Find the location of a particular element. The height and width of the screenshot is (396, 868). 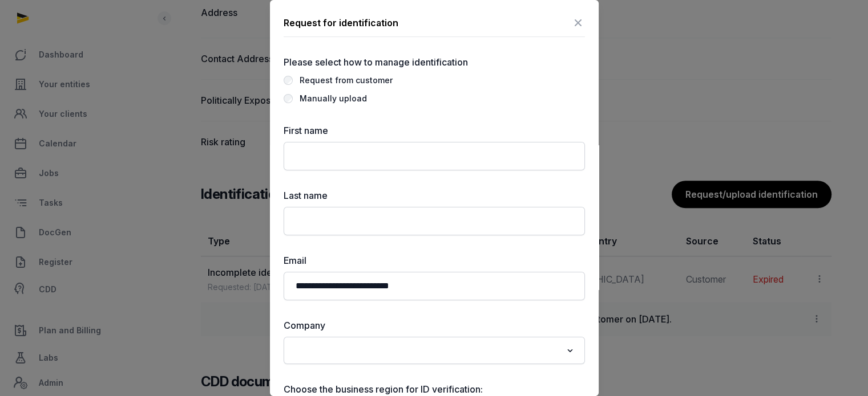

label: Email is located at coordinates (434, 260).